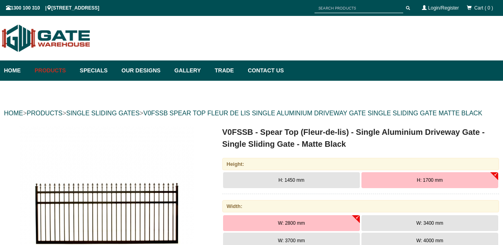 This screenshot has width=503, height=245. I want to click on button: H: 1450 mm, so click(291, 180).